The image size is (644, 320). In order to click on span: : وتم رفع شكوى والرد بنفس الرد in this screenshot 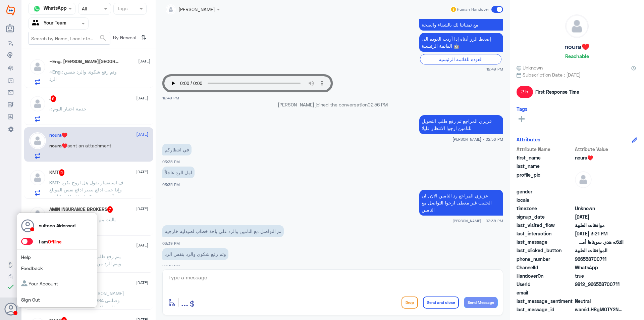, I will do `click(83, 76)`.